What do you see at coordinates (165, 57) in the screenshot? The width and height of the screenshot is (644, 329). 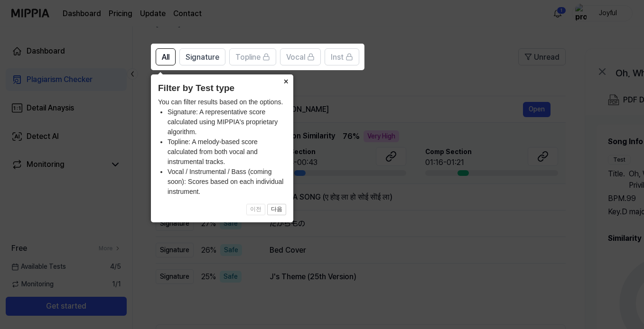 I see `button: All` at bounding box center [165, 57].